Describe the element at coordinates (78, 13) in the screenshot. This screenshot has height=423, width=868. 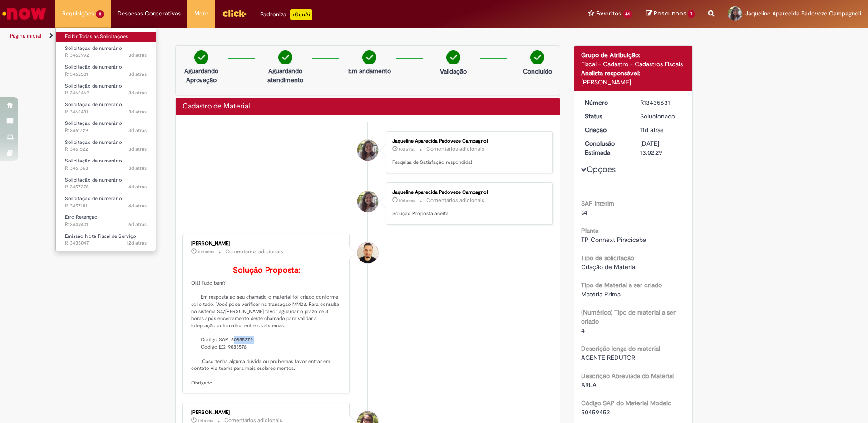
I see `span: Requisições` at that location.